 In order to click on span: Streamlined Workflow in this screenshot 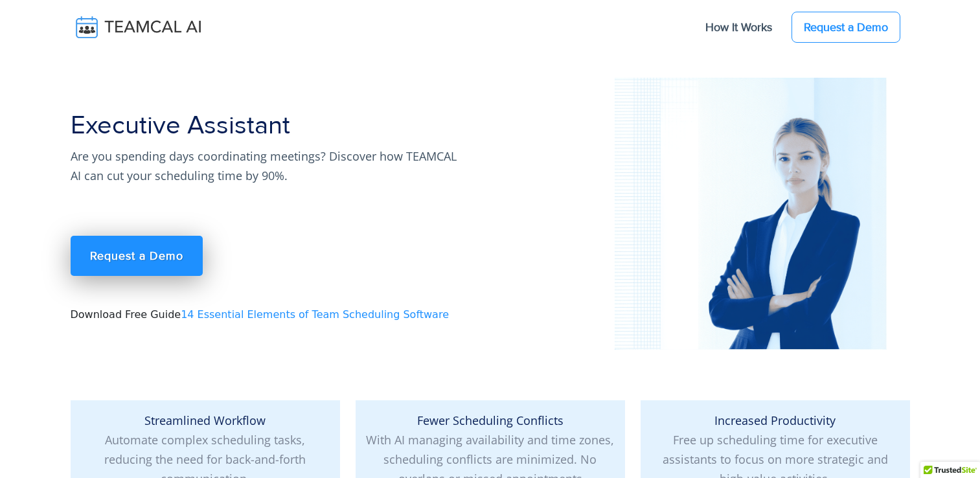, I will do `click(205, 420)`.